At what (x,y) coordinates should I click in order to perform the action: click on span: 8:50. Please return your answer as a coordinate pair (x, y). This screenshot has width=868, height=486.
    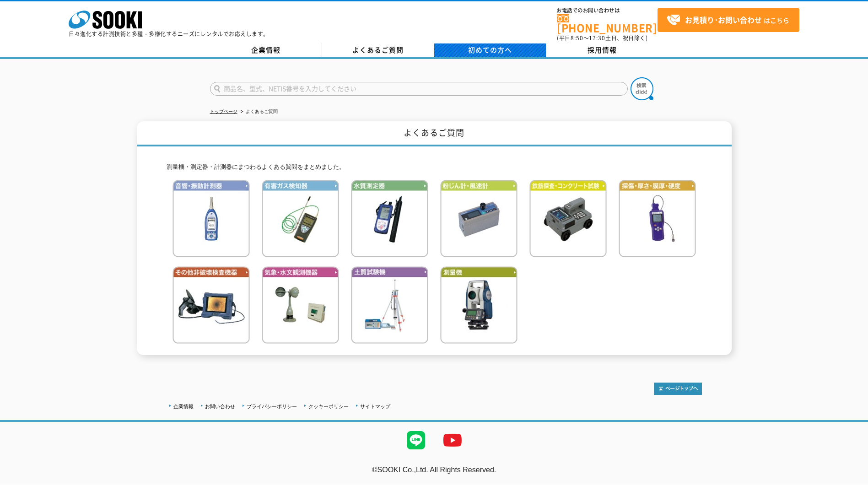
    Looking at the image, I should click on (577, 38).